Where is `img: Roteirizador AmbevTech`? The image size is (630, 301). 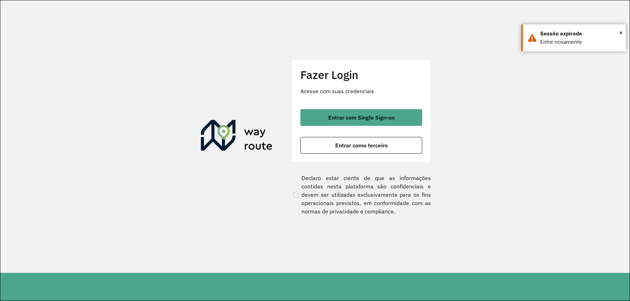
img: Roteirizador AmbevTech is located at coordinates (237, 137).